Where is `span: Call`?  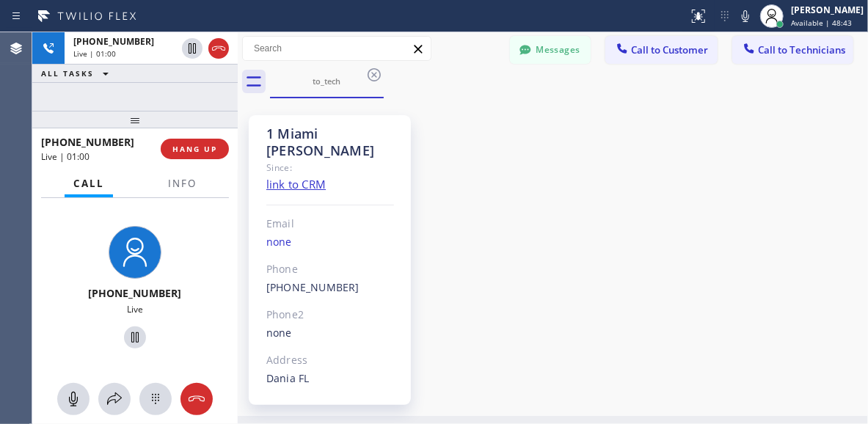 span: Call is located at coordinates (89, 183).